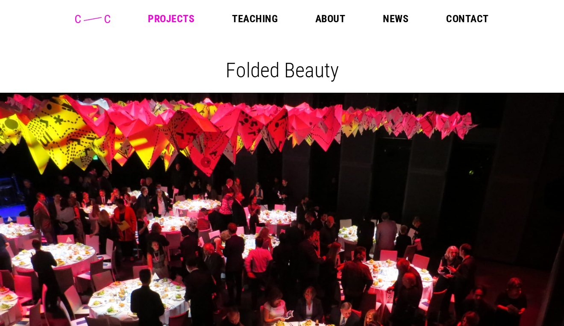 This screenshot has height=326, width=564. What do you see at coordinates (396, 19) in the screenshot?
I see `a: News` at bounding box center [396, 19].